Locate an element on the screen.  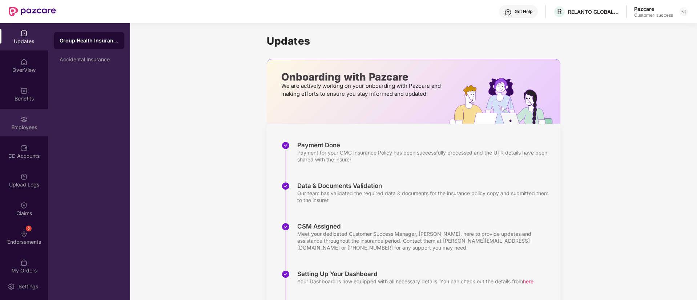
img: New Pazcare Logo is located at coordinates (32, 12).